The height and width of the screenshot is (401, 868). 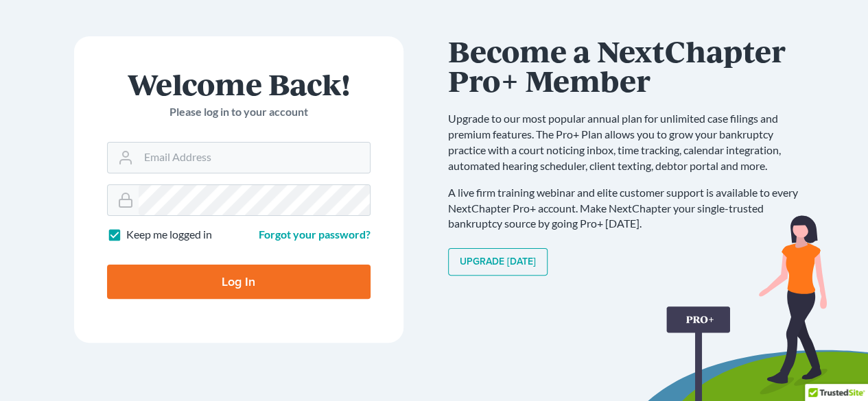 What do you see at coordinates (629, 142) in the screenshot?
I see `p: Upgrade to our most popular annual plan for unlimited case filings and premium features. The Pro+...` at bounding box center [629, 142].